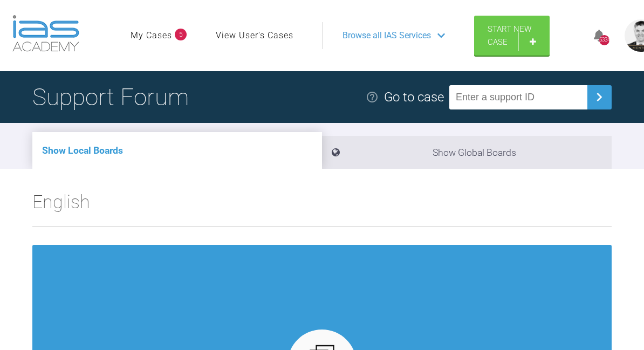  Describe the element at coordinates (322, 206) in the screenshot. I see `h2: English` at that location.